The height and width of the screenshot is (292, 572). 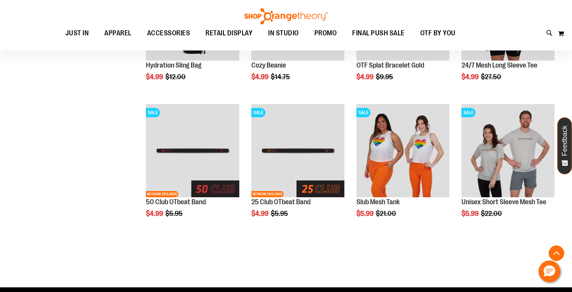 I want to click on button: Back To Top, so click(x=556, y=254).